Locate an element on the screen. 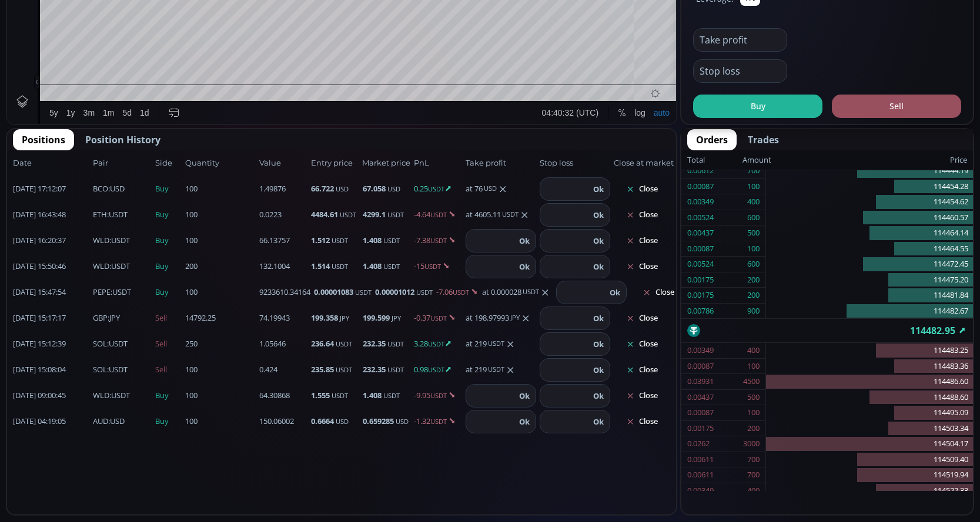  div: 0.00611 is located at coordinates (700, 476).